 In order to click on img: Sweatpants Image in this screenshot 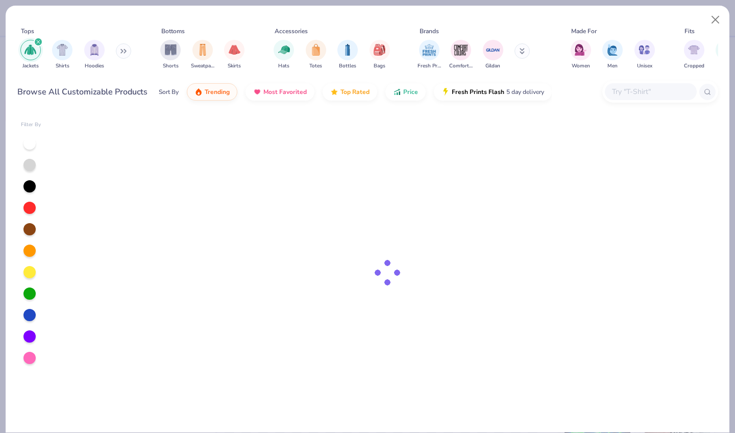, I will do `click(203, 49)`.